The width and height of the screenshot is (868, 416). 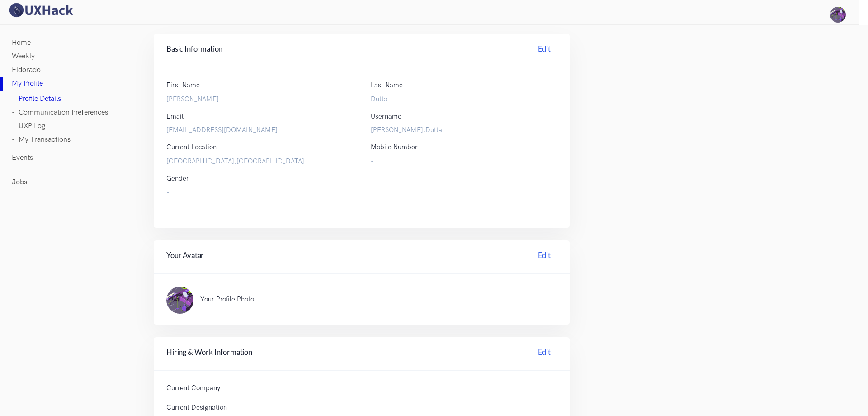 What do you see at coordinates (27, 84) in the screenshot?
I see `a: My Profile` at bounding box center [27, 84].